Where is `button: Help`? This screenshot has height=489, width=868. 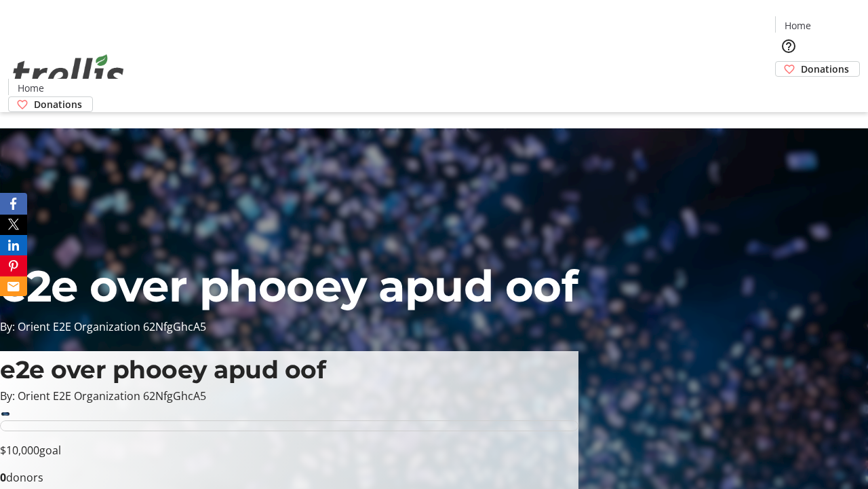 button: Help is located at coordinates (789, 46).